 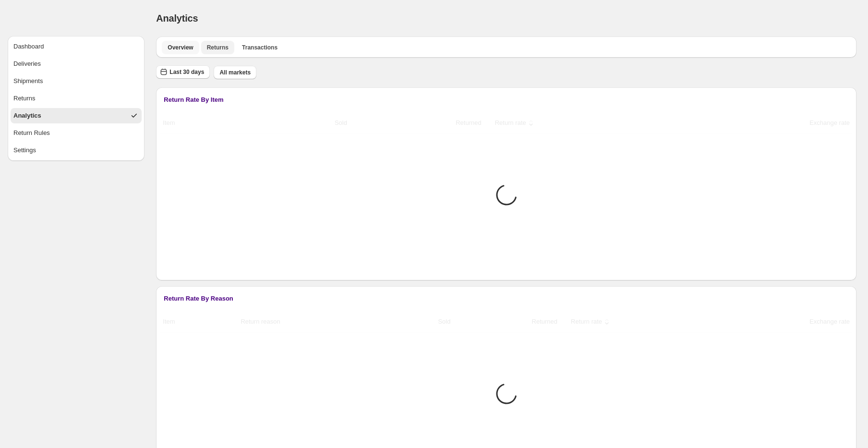 What do you see at coordinates (28, 82) in the screenshot?
I see `div: Shipments` at bounding box center [28, 82].